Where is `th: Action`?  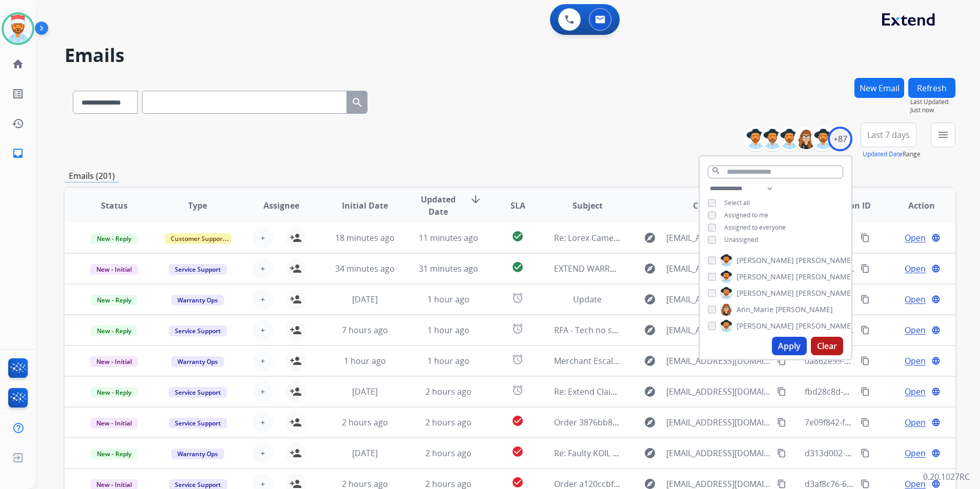
th: Action is located at coordinates (914, 206).